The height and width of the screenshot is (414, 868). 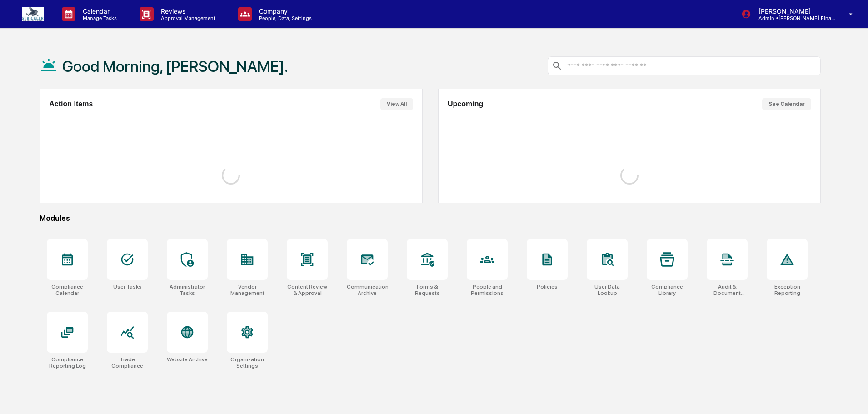 I want to click on p: People, Data, Settings, so click(x=284, y=18).